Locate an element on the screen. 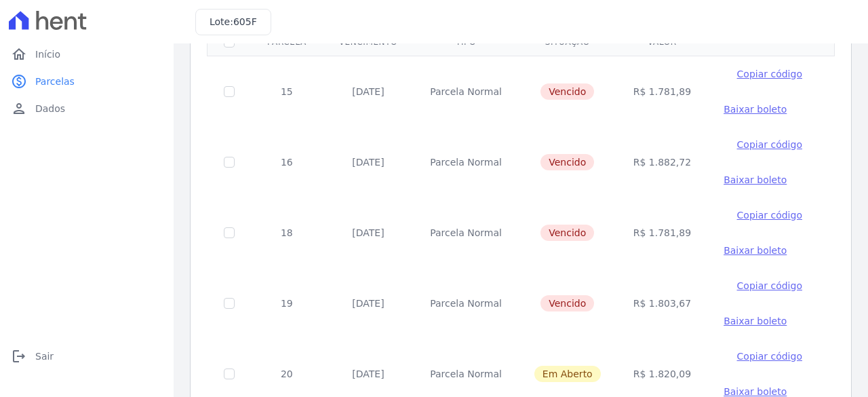 This screenshot has height=397, width=868. span: 605F is located at coordinates (245, 22).